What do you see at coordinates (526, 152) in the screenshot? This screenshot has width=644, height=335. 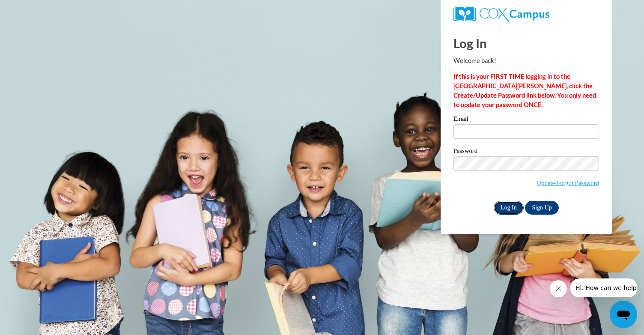 I see `label: Password` at bounding box center [526, 152].